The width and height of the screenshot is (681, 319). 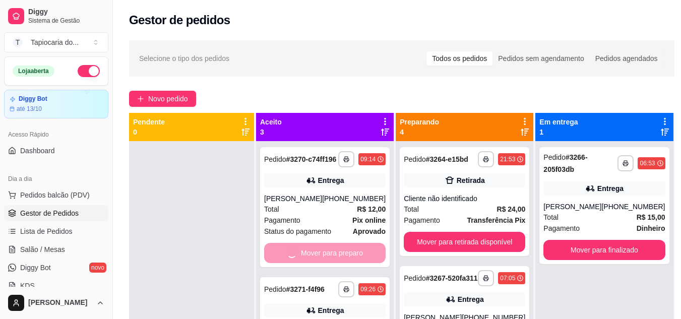 What do you see at coordinates (459, 59) in the screenshot?
I see `div: Todos os pedidos` at bounding box center [459, 59].